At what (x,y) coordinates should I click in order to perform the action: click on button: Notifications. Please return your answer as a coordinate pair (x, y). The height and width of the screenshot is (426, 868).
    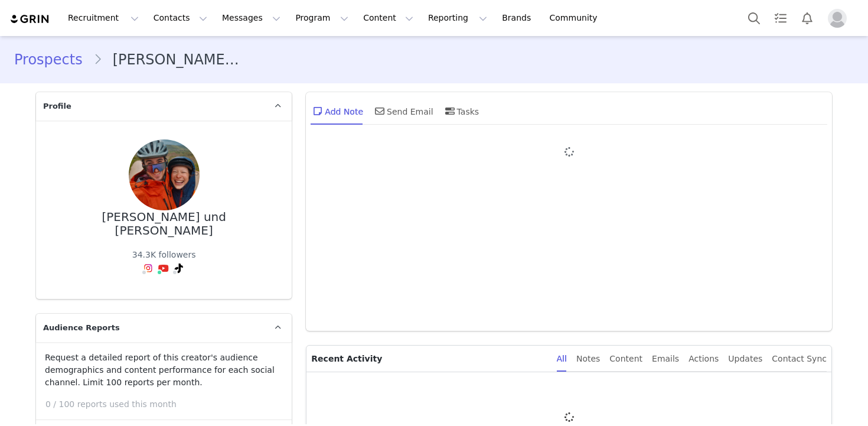
    Looking at the image, I should click on (807, 18).